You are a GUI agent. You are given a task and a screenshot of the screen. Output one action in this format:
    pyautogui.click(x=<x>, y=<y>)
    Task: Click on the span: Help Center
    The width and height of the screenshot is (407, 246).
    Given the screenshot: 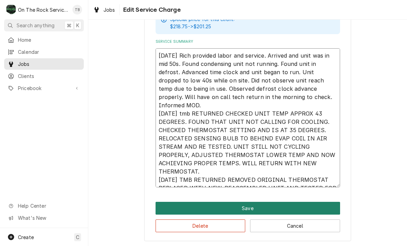 What is the action you would take?
    pyautogui.click(x=49, y=205)
    